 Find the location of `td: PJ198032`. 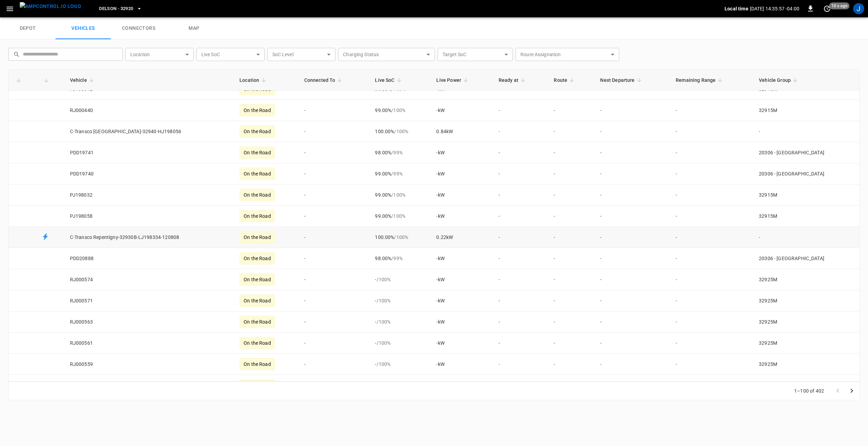

td: PJ198032 is located at coordinates (149, 195).